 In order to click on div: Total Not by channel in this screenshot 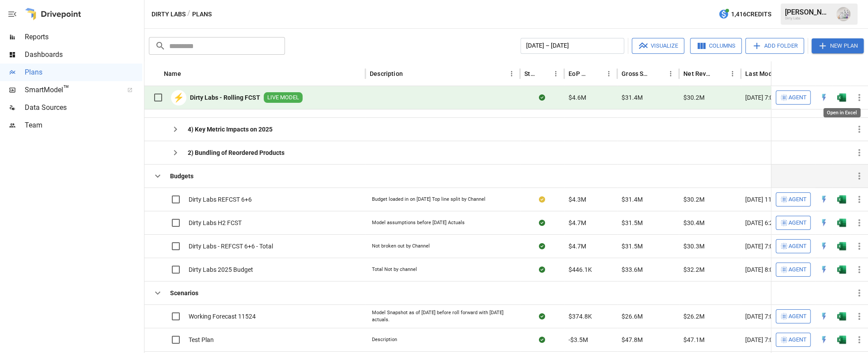, I will do `click(395, 270)`.